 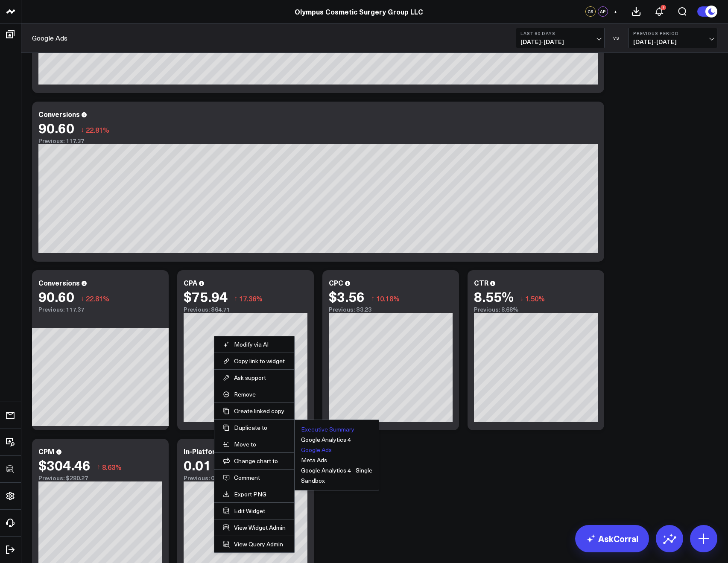 What do you see at coordinates (663, 7) in the screenshot?
I see `div: 1` at bounding box center [663, 7].